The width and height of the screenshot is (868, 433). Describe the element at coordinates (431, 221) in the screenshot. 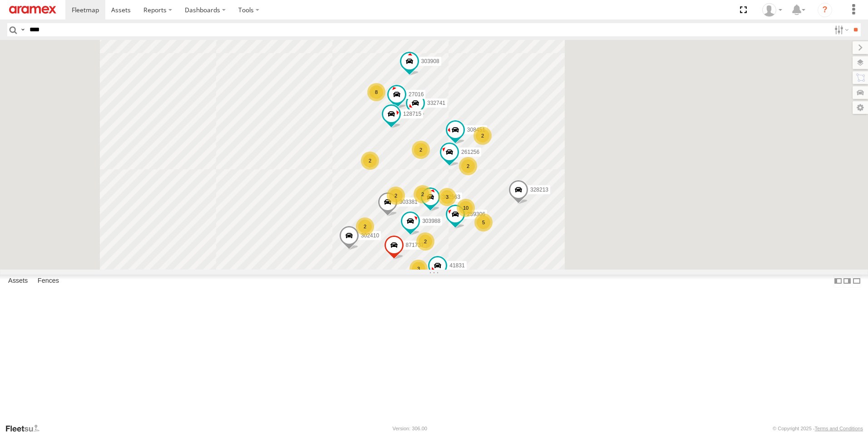

I see `span: 303988` at that location.